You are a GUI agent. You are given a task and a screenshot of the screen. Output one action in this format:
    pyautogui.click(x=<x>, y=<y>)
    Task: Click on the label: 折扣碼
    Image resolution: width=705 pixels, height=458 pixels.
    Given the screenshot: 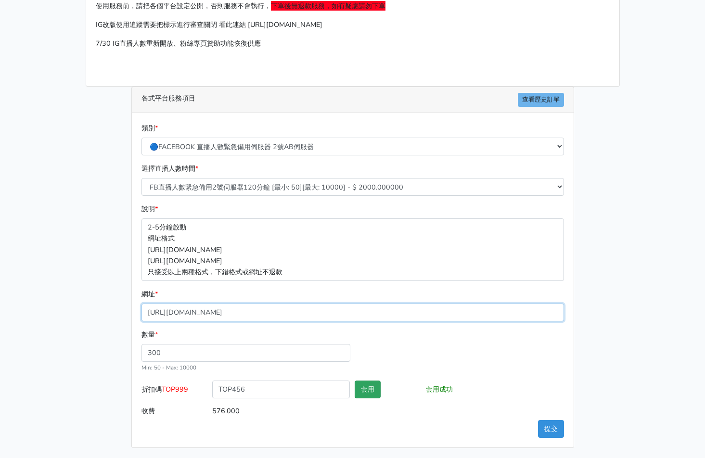 What is the action you would take?
    pyautogui.click(x=175, y=391)
    